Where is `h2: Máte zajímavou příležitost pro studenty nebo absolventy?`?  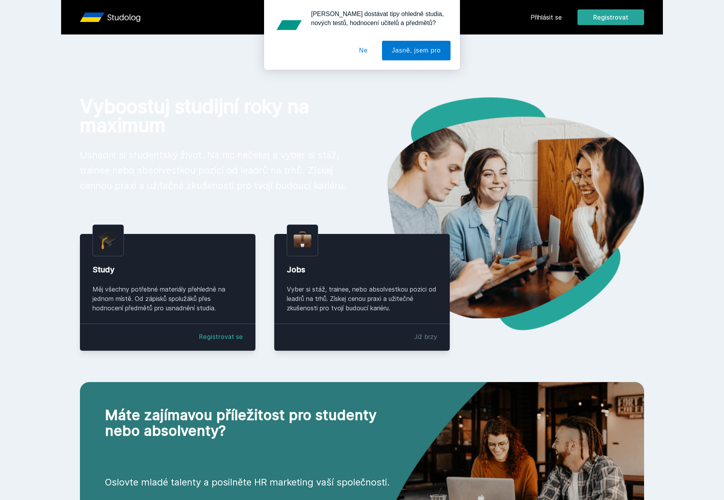 h2: Máte zajímavou příležitost pro studenty nebo absolventy? is located at coordinates (256, 423).